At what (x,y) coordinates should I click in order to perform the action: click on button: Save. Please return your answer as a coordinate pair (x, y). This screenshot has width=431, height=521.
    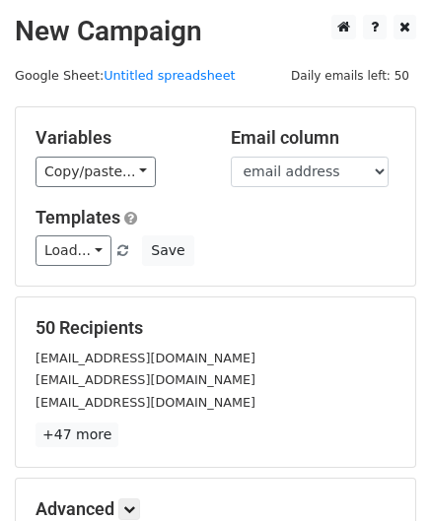
    Looking at the image, I should click on (168, 250).